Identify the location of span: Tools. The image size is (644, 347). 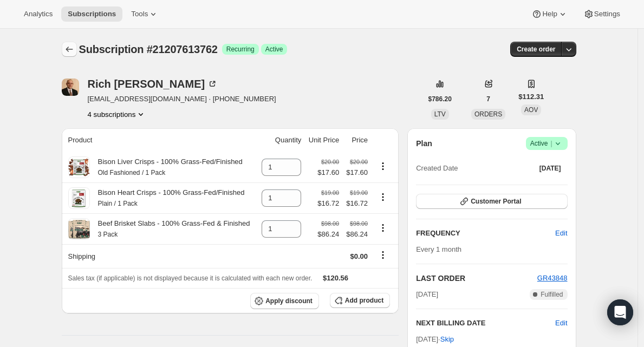
(139, 14).